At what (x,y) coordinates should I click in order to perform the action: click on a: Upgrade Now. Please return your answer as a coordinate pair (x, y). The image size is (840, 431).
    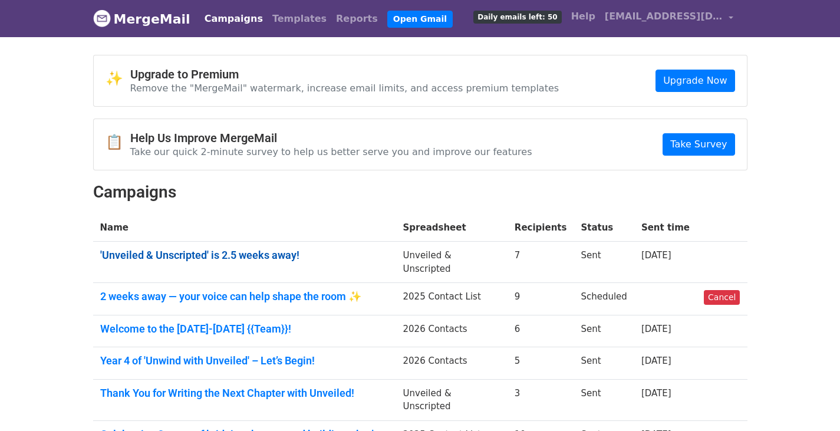
    Looking at the image, I should click on (695, 81).